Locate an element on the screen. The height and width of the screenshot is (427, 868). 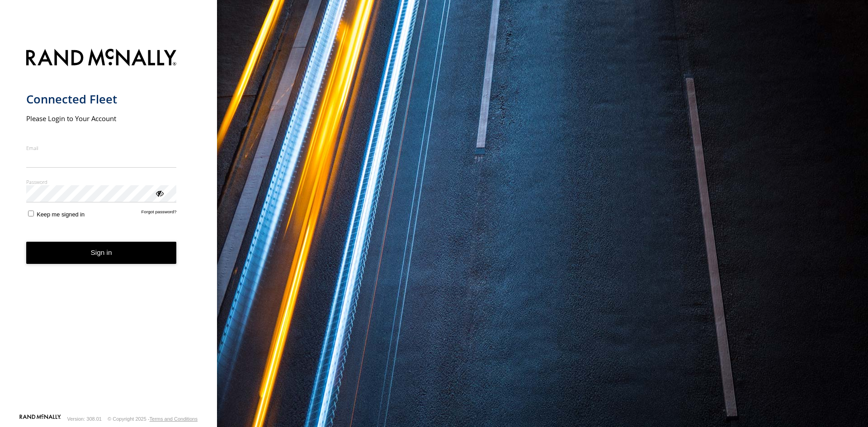
img: Rand McNally is located at coordinates (102, 58).